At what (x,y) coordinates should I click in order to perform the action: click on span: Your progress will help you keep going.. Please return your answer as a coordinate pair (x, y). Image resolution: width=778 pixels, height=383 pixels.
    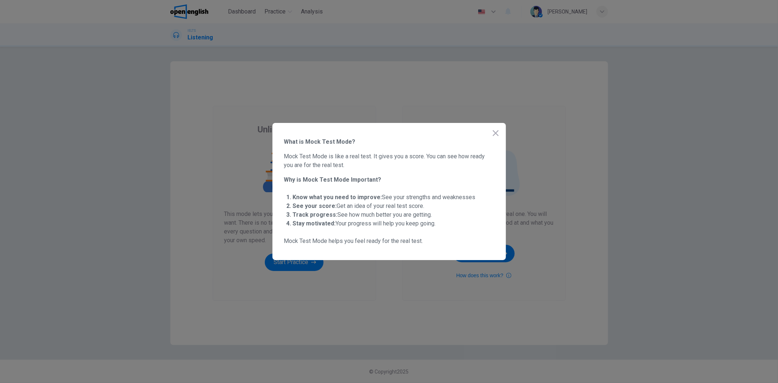
    Looking at the image, I should click on (364, 223).